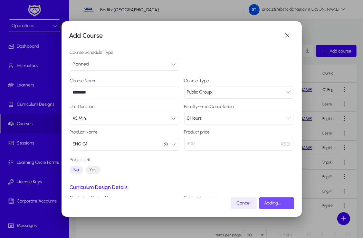  Describe the element at coordinates (124, 107) in the screenshot. I see `label: Unit Duration` at that location.